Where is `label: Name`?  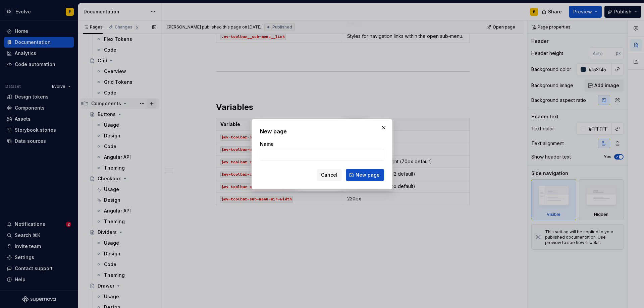
label: Name is located at coordinates (266, 144).